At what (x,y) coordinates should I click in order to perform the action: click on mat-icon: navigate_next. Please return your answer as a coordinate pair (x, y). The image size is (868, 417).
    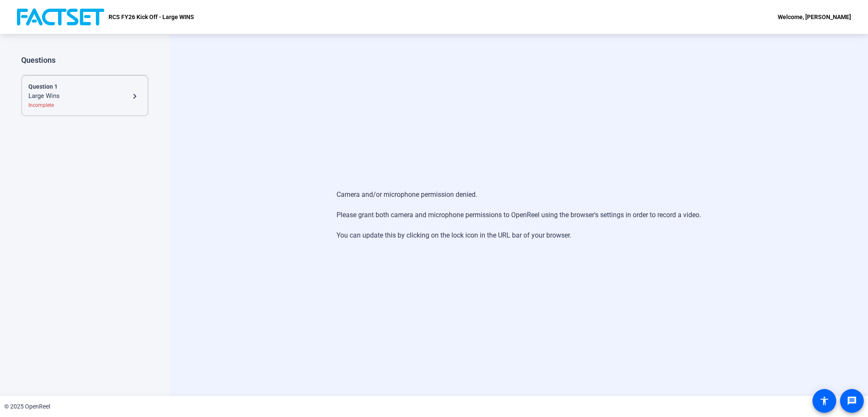
    Looking at the image, I should click on (135, 96).